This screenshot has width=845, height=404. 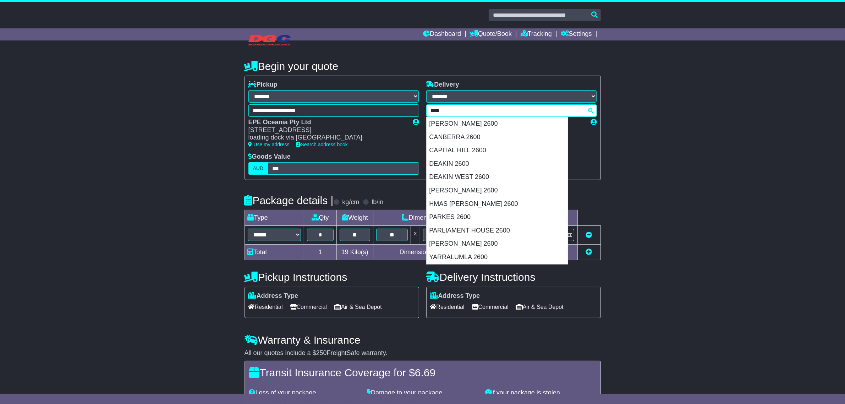 What do you see at coordinates (415, 235) in the screenshot?
I see `td: x` at bounding box center [415, 235].